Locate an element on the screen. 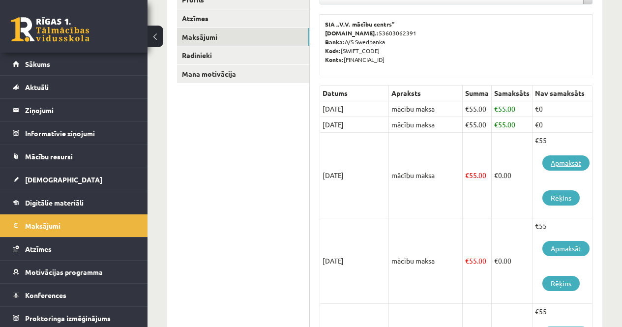 This screenshot has height=327, width=622. span: Mācību resursi is located at coordinates (49, 156).